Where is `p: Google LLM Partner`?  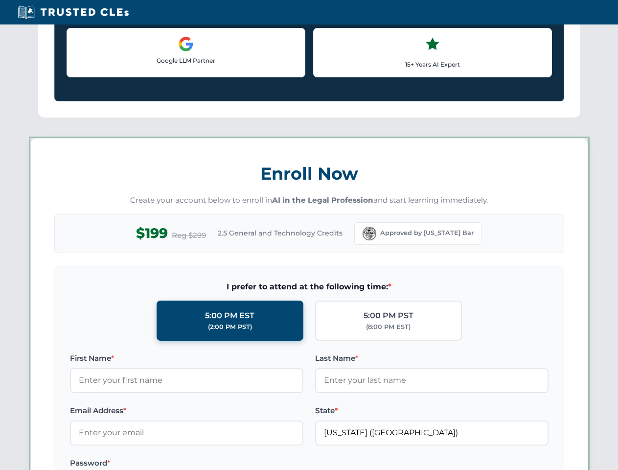
p: Google LLM Partner is located at coordinates (186, 60).